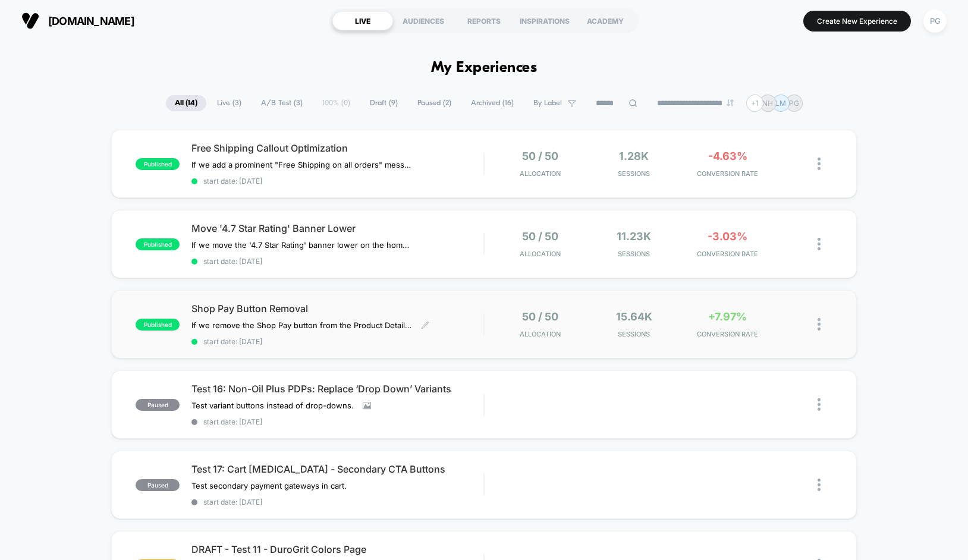 Image resolution: width=968 pixels, height=560 pixels. I want to click on h1: My Experiences, so click(484, 68).